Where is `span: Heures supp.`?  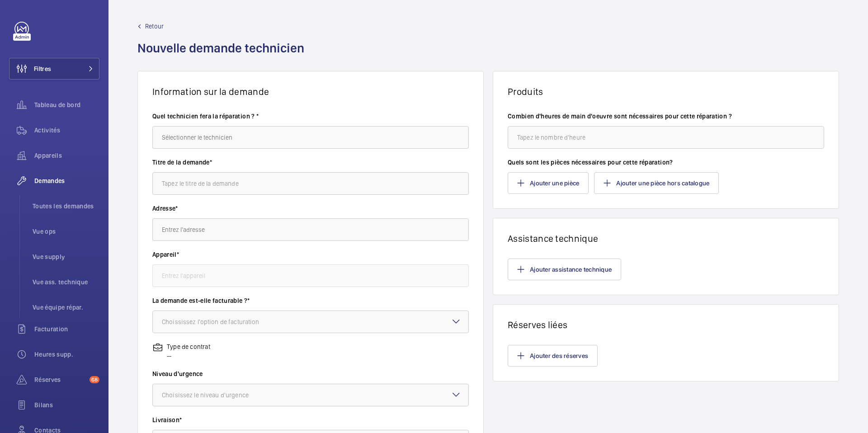
span: Heures supp. is located at coordinates (67, 354).